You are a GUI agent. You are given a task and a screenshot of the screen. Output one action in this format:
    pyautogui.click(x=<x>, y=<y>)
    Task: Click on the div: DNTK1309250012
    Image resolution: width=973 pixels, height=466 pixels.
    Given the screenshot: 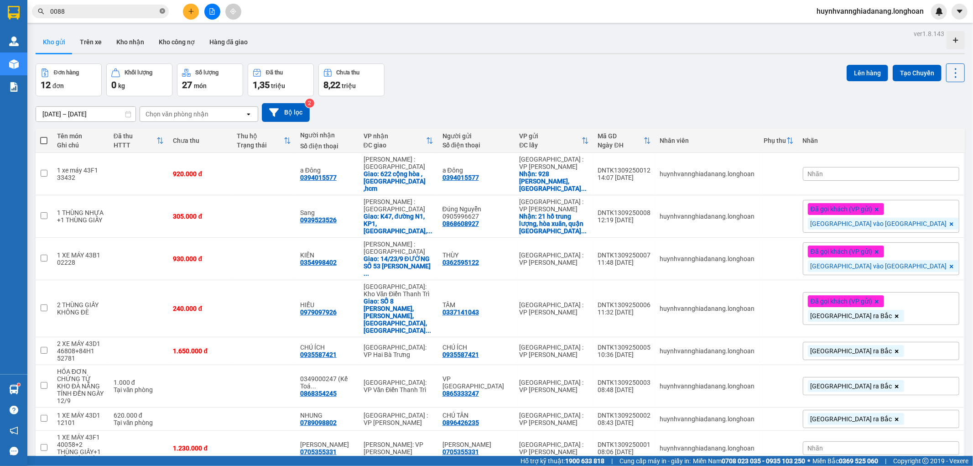 What is the action you would take?
    pyautogui.click(x=624, y=170)
    